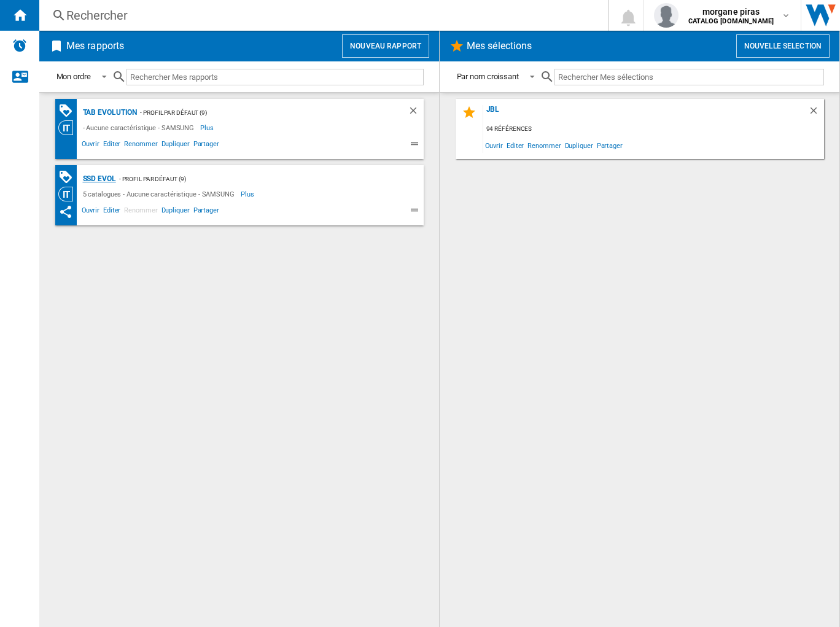 This screenshot has height=627, width=840. I want to click on span: morgane piras, so click(731, 12).